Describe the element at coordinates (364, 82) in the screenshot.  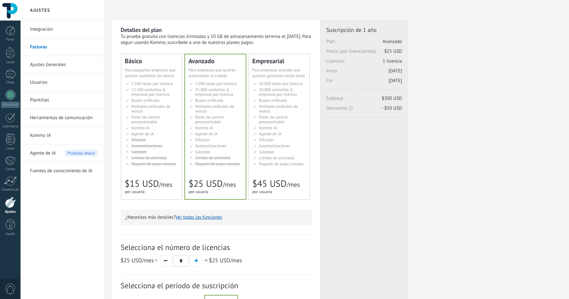
I see `span: Fin` at that location.